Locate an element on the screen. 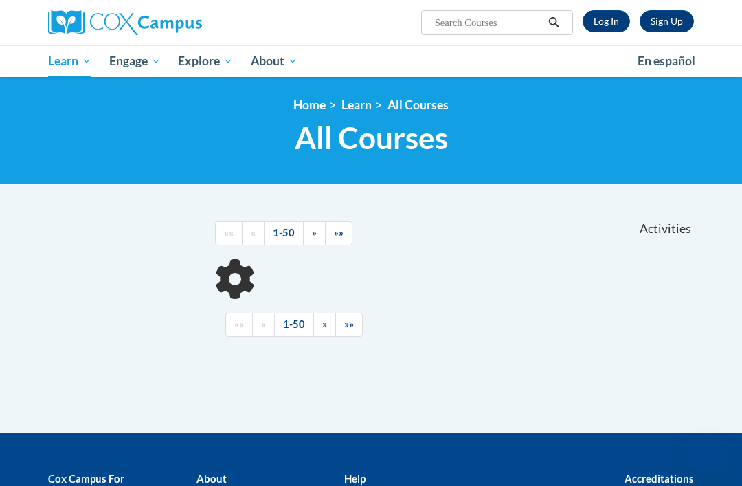  a: Home is located at coordinates (309, 104).